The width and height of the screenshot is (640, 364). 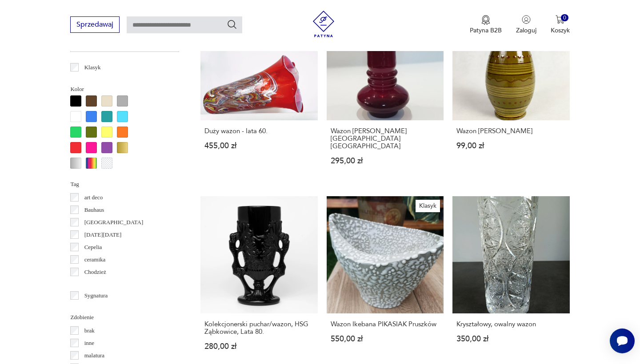 I want to click on p: Chodzież, so click(x=95, y=272).